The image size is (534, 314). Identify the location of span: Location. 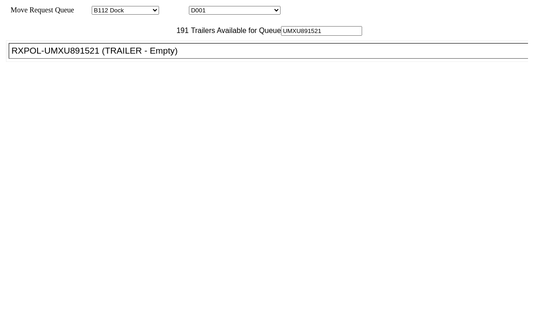
(174, 10).